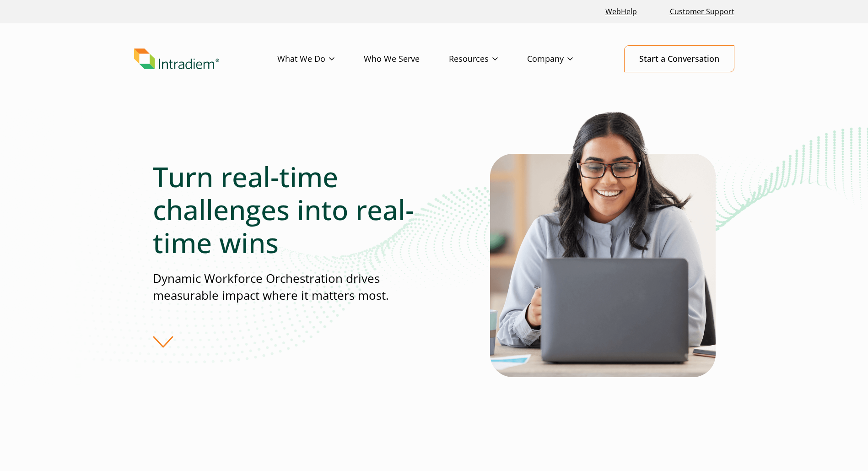  Describe the element at coordinates (702, 12) in the screenshot. I see `a: Customer Support` at that location.